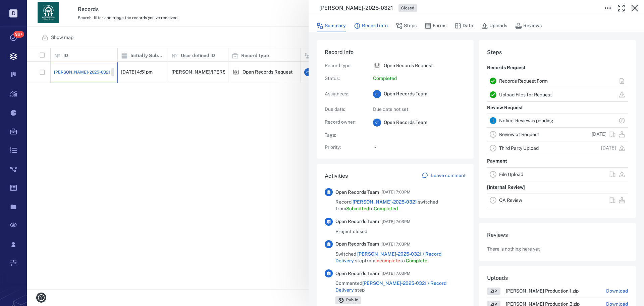 This screenshot has width=644, height=306. I want to click on button: Toggle Fullscreen, so click(622, 8).